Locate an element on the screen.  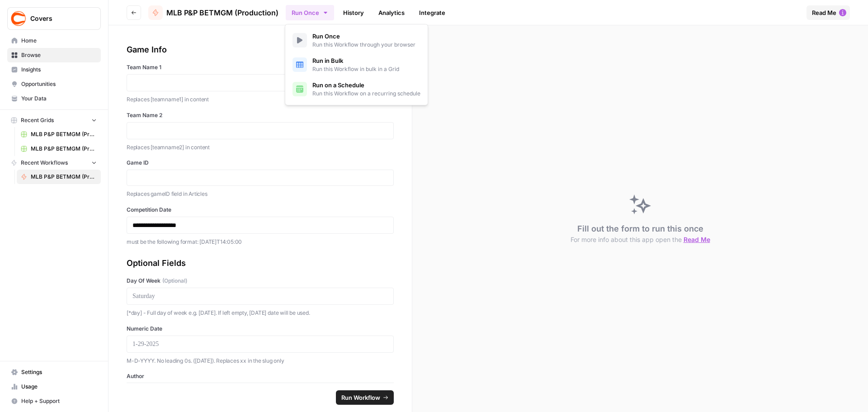
a: History is located at coordinates (354, 12).